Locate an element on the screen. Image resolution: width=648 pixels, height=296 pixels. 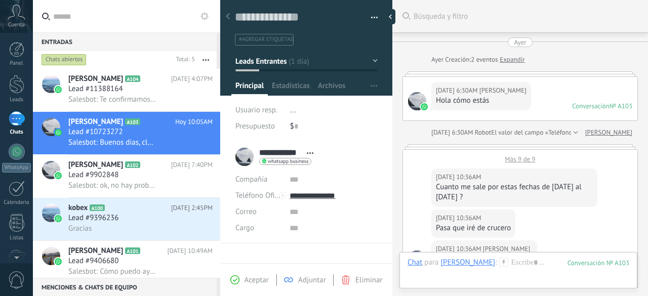
div: Leads is located at coordinates (17, 100).